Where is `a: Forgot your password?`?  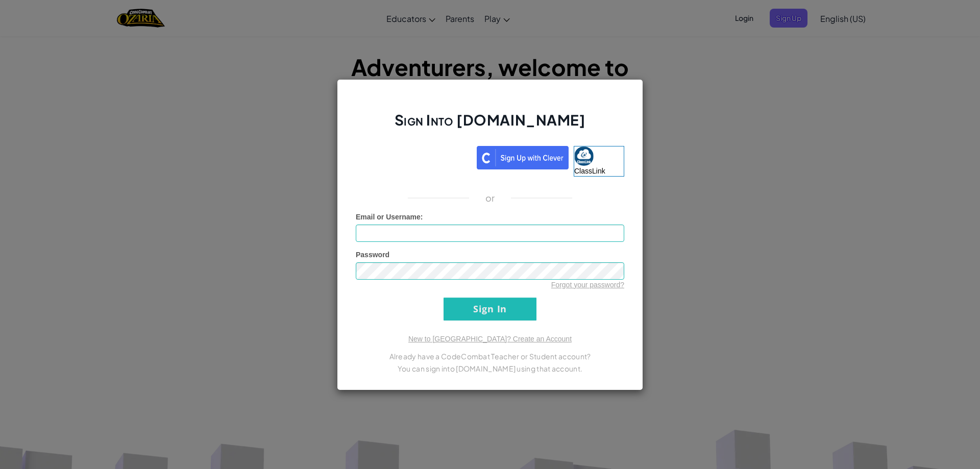
a: Forgot your password? is located at coordinates (587, 285).